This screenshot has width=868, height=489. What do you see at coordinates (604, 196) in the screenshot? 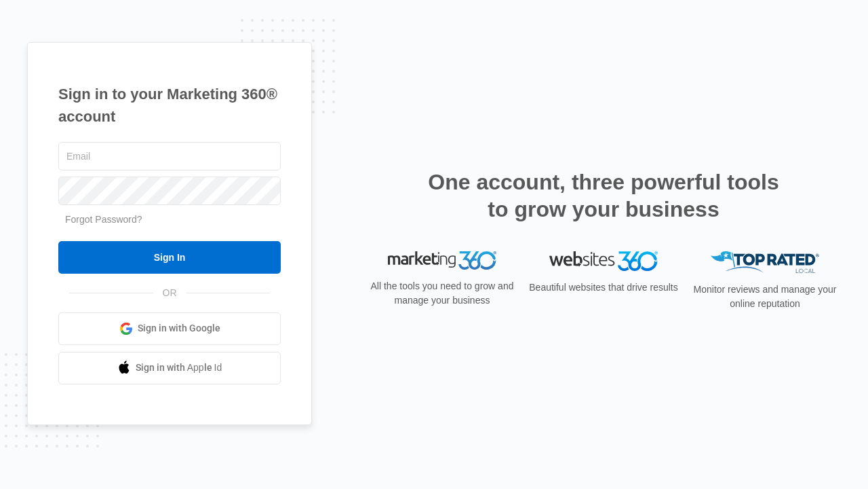
I see `h2: One account, three powerful tools to grow your business` at bounding box center [604, 196].